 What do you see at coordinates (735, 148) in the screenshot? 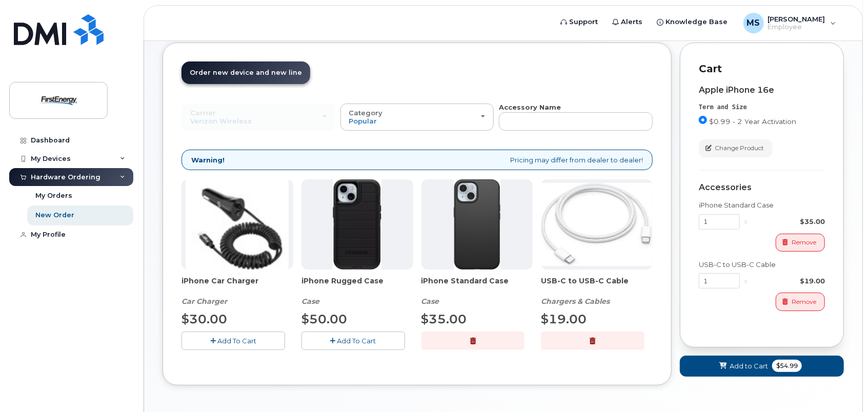
I see `button: Change Product` at bounding box center [735, 148].